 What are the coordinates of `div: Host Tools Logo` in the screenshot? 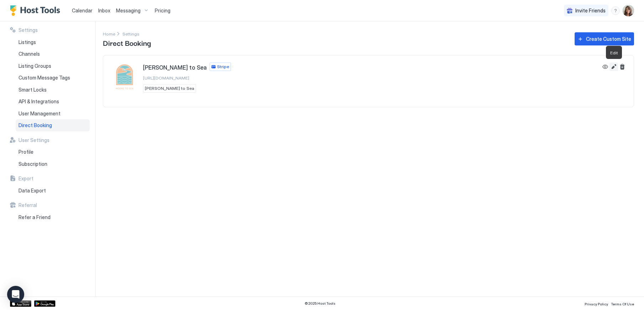 It's located at (37, 11).